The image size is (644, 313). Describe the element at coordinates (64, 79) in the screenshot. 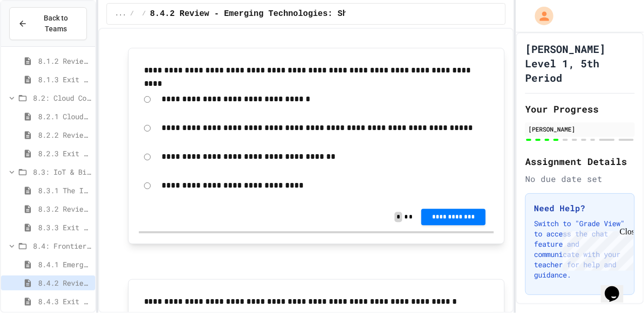

I see `span: 8.1.3 Exit Activity - AI Detective` at that location.